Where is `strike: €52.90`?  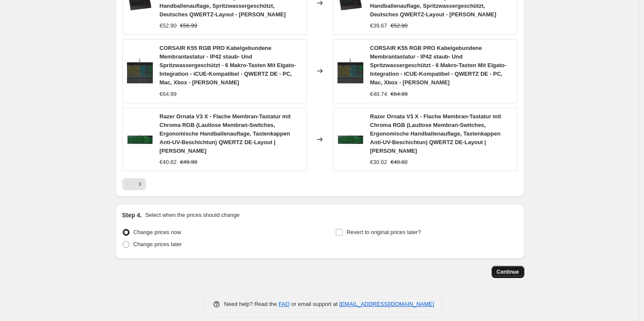 strike: €52.90 is located at coordinates (399, 26).